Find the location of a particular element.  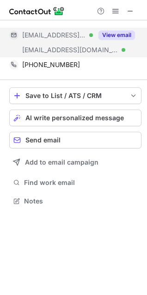

button: Notes is located at coordinates (75, 201).